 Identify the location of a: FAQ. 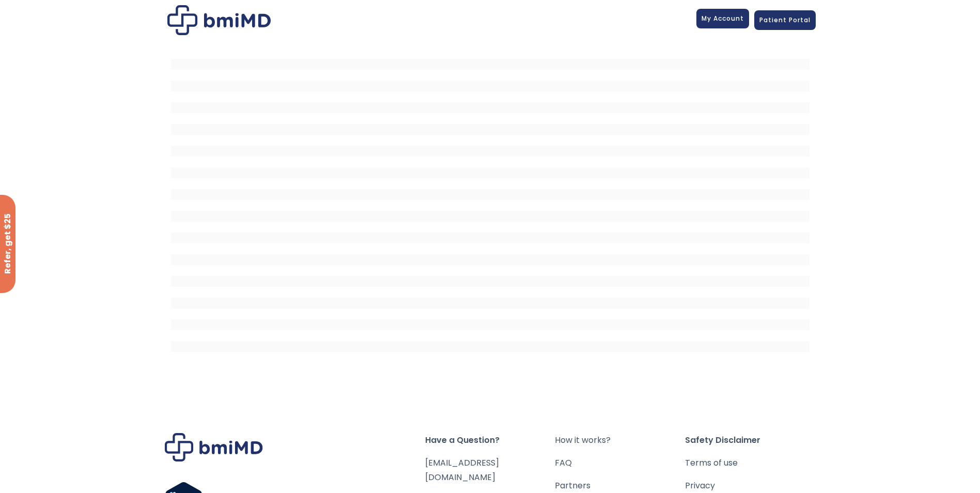
(620, 463).